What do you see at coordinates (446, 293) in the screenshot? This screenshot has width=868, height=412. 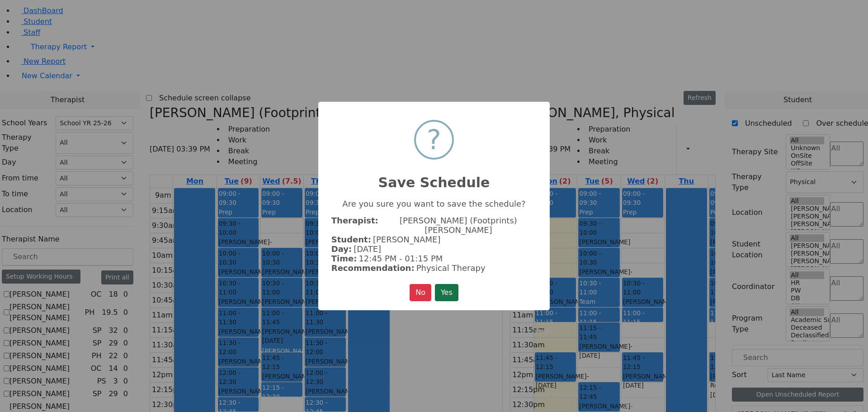 I see `button: Yes` at bounding box center [446, 293].